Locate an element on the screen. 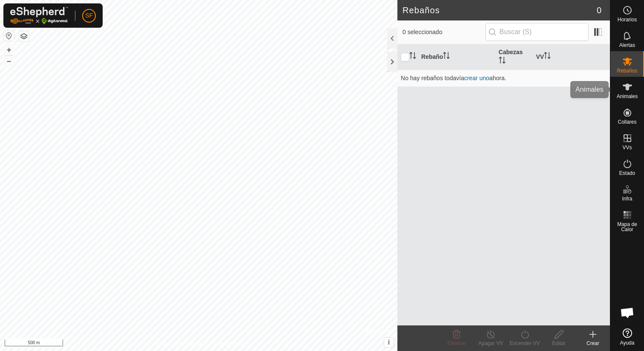 Image resolution: width=644 pixels, height=351 pixels. span: Estado is located at coordinates (627, 173).